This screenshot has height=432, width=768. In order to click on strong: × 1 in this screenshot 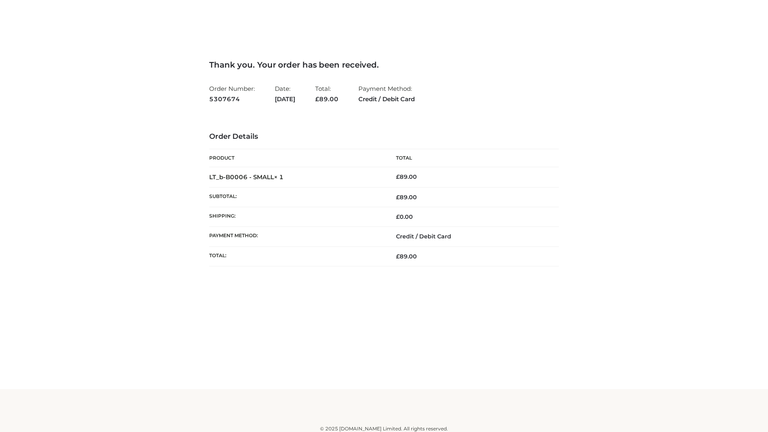, I will do `click(279, 177)`.